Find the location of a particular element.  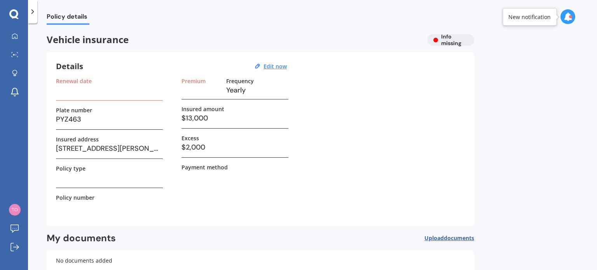

button: Edit now is located at coordinates (275, 66).